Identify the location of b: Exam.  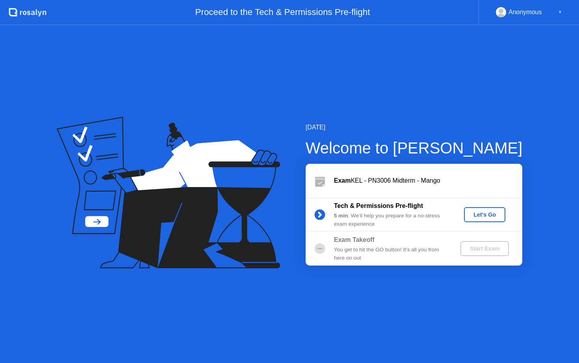
(343, 180).